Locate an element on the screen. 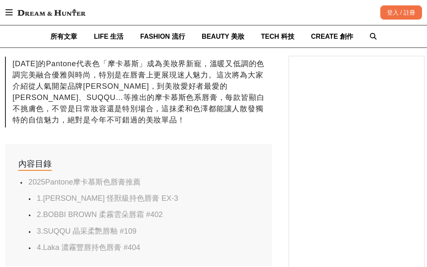 The height and width of the screenshot is (267, 427). span: 所有文章 is located at coordinates (64, 36).